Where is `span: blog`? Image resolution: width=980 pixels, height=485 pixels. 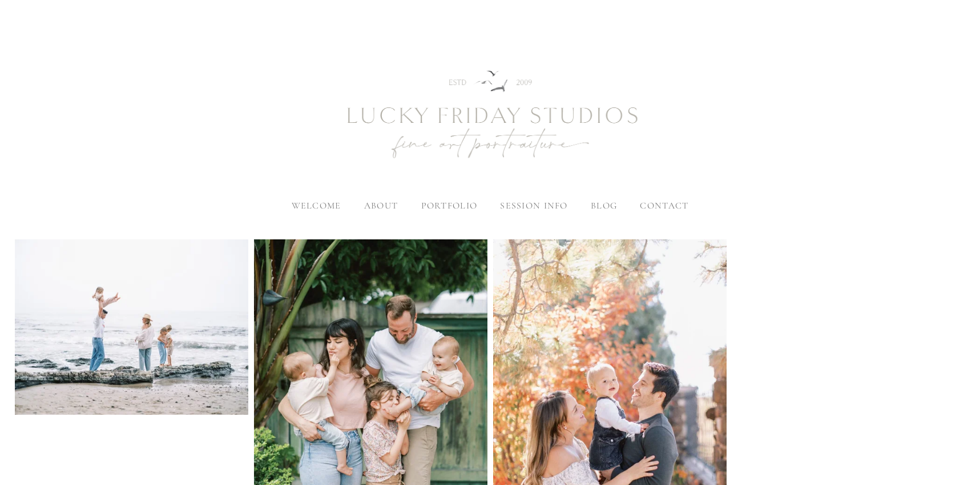
span: blog is located at coordinates (604, 206).